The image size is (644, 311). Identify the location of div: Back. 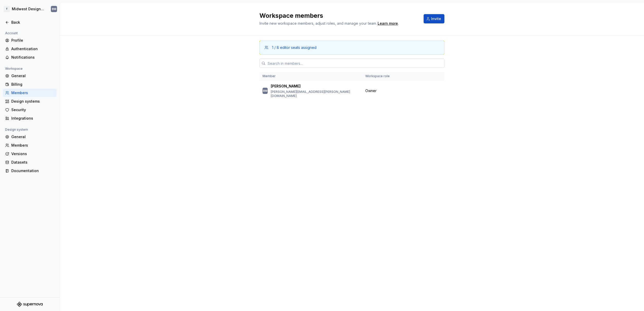
(33, 22).